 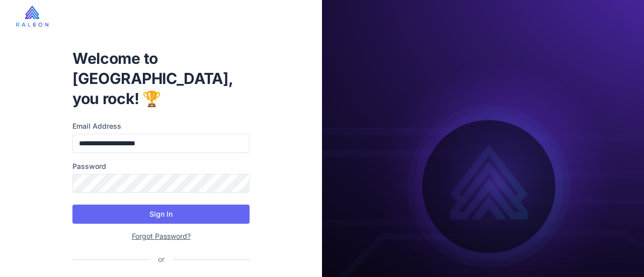 I want to click on a: Forgot Password?, so click(x=161, y=235).